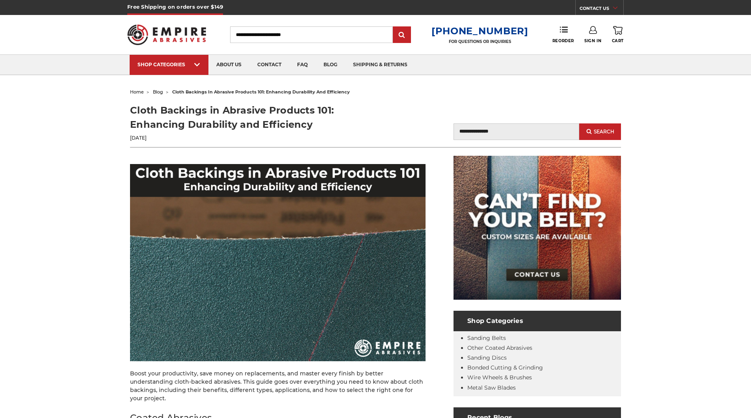 The height and width of the screenshot is (418, 751). Describe the element at coordinates (137, 92) in the screenshot. I see `a: home` at that location.